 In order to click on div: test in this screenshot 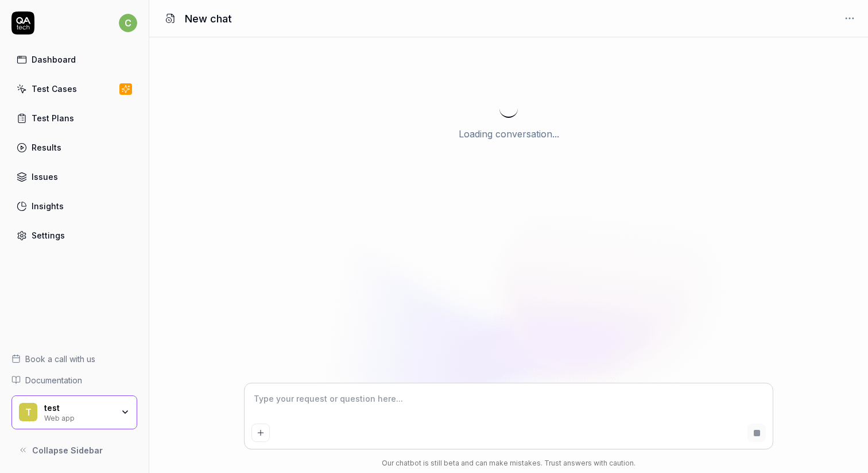, I will do `click(78, 407)`.